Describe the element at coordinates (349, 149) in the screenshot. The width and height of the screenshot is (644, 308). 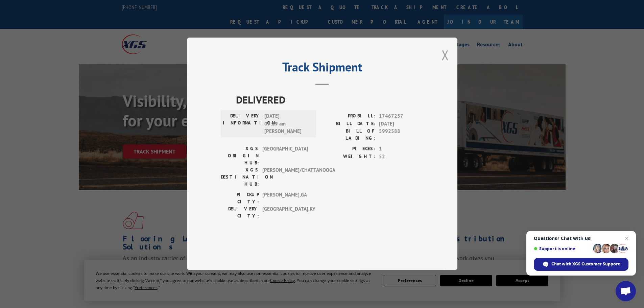
I see `label: PIECES:` at that location.